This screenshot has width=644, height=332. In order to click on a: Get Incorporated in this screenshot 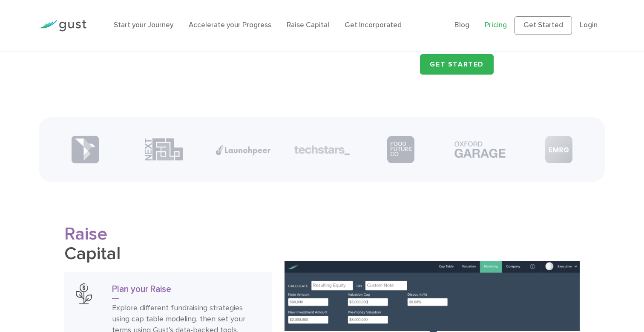, I will do `click(373, 25)`.